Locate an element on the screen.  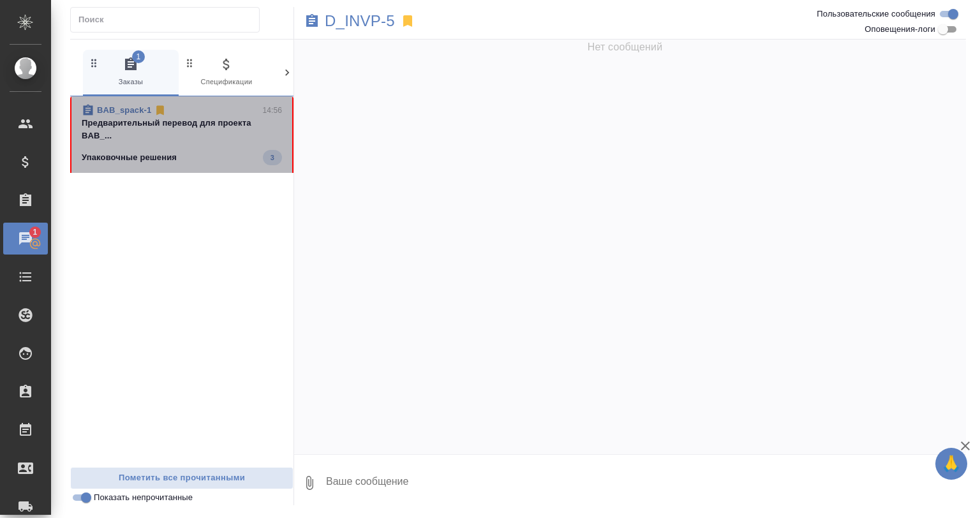
span: 3 is located at coordinates (272, 158).